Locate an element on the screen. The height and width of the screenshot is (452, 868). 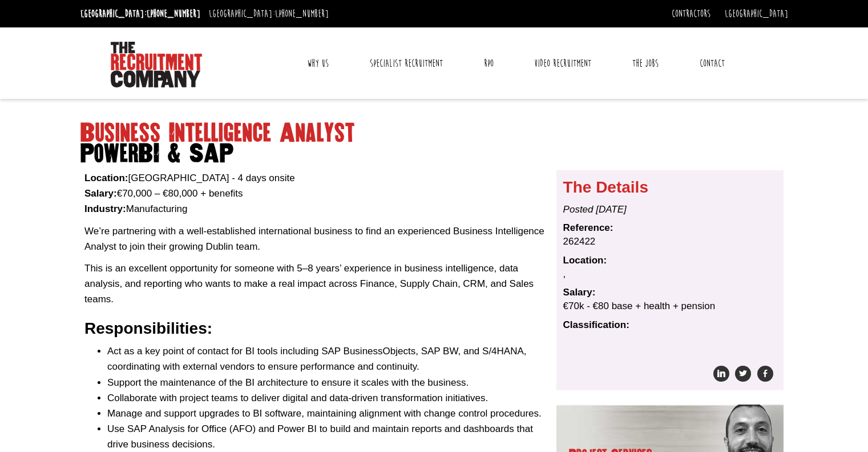
img: The Recruitment Company is located at coordinates (157, 64).